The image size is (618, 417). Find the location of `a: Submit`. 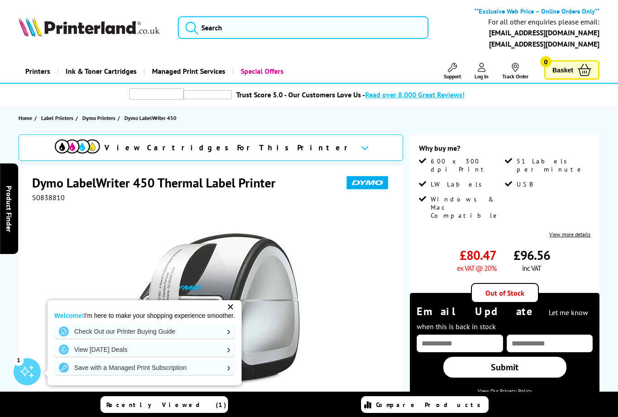

a: Submit is located at coordinates (505, 367).